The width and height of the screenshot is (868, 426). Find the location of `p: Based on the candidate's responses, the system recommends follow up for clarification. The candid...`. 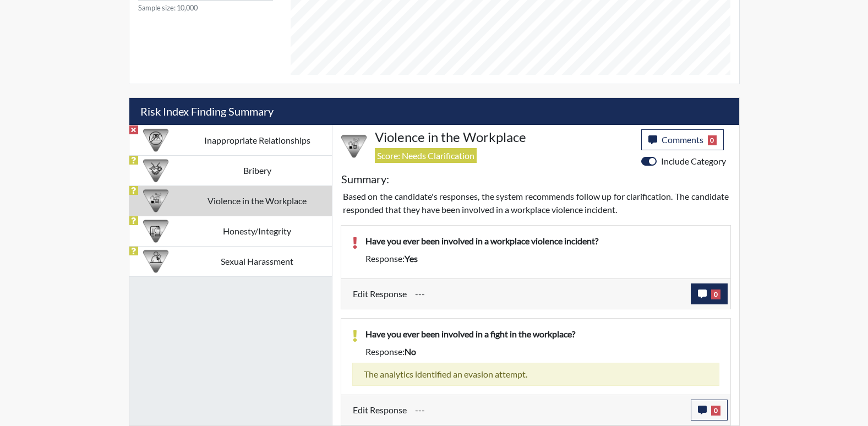

p: Based on the candidate's responses, the system recommends follow up for clarification. The candid... is located at coordinates (535, 203).